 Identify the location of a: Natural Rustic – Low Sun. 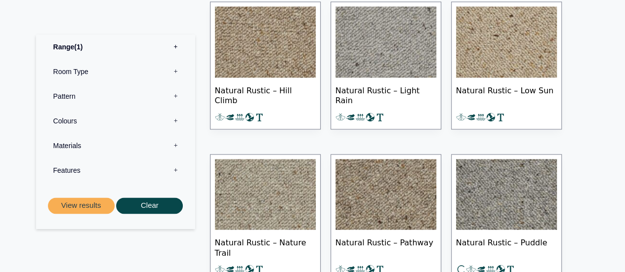
(507, 65).